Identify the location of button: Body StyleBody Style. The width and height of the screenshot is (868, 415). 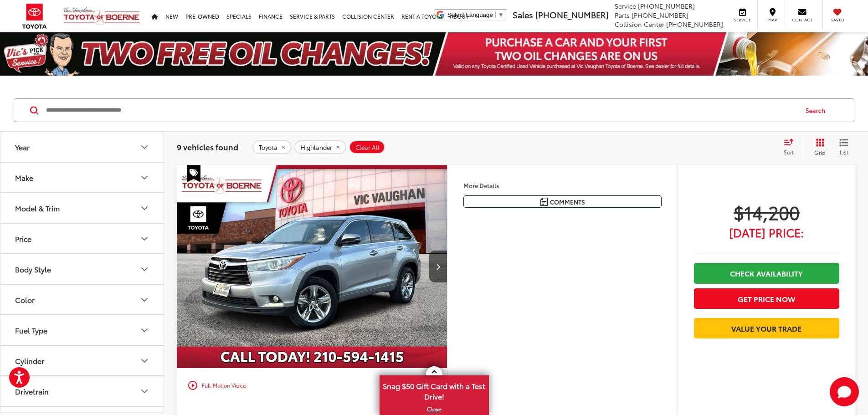
(82, 268).